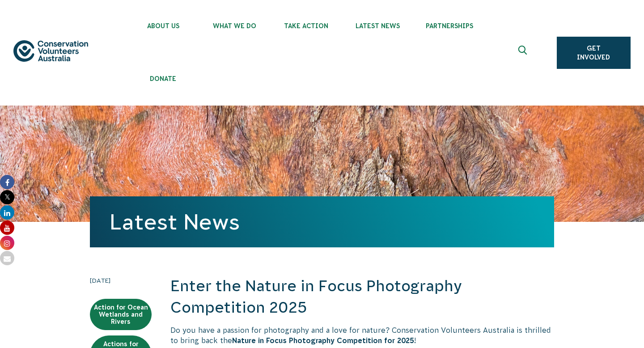 This screenshot has height=348, width=644. Describe the element at coordinates (175, 222) in the screenshot. I see `a: Latest News` at that location.